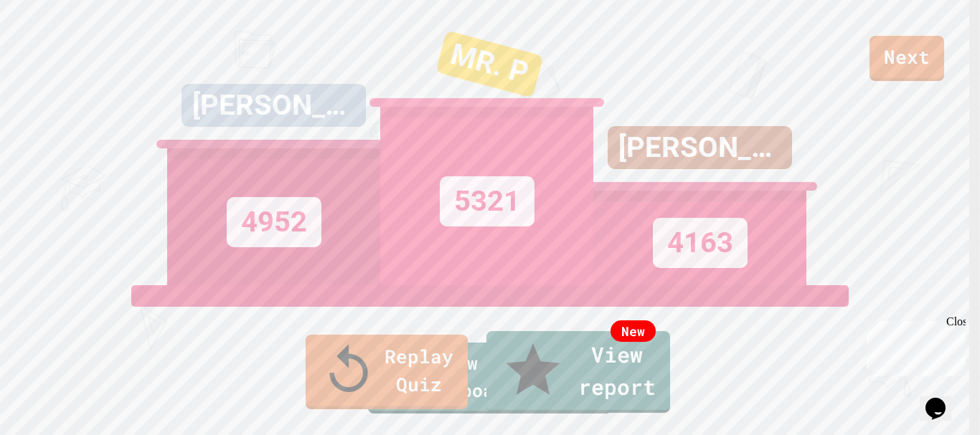 The height and width of the screenshot is (435, 980). I want to click on a: Replay Quiz, so click(387, 372).